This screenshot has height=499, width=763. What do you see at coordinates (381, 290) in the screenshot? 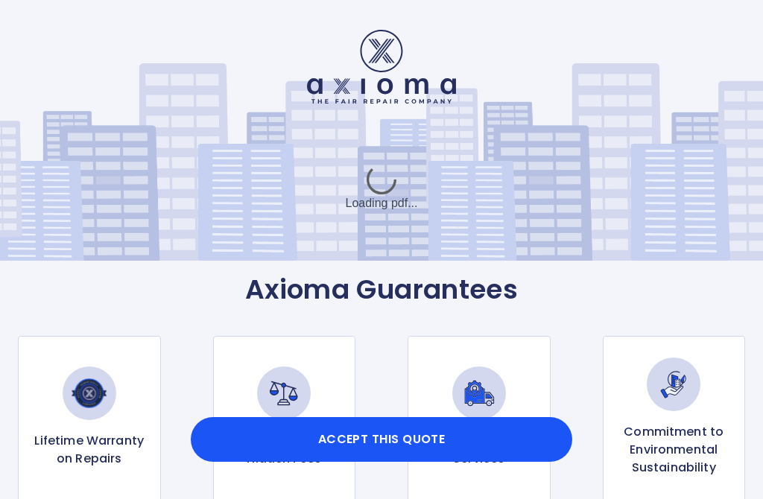
I see `p: Axioma Guarantees` at bounding box center [381, 290].